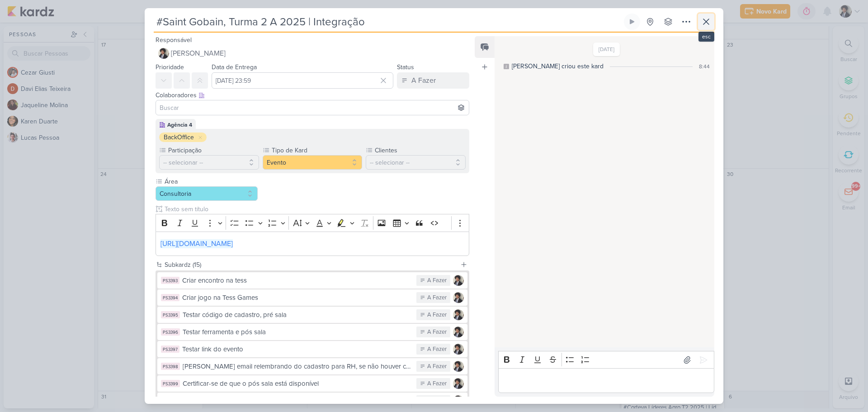  Describe the element at coordinates (297, 280) in the screenshot. I see `div: Criar encontro na tess` at that location.